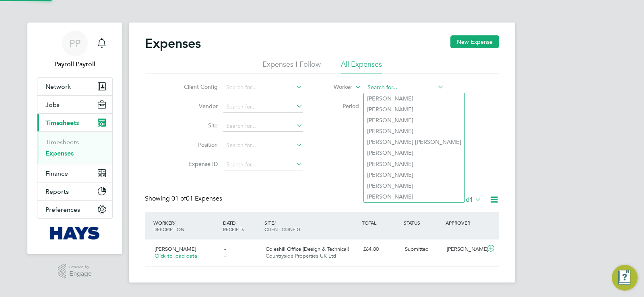 The width and height of the screenshot is (644, 297). I want to click on label: Site, so click(200, 125).